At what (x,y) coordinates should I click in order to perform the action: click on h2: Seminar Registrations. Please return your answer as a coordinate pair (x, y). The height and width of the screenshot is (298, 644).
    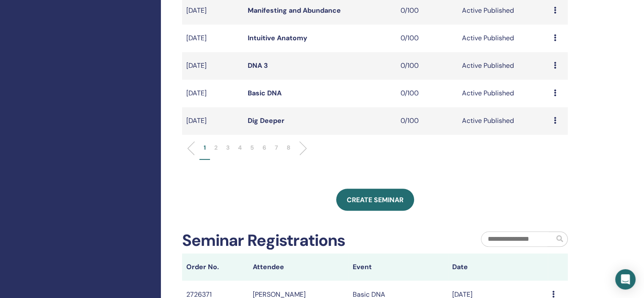
    Looking at the image, I should click on (264, 241).